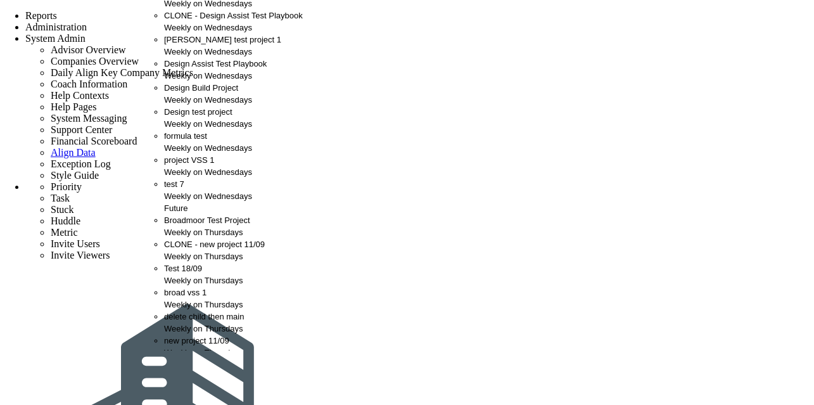 The image size is (814, 405). Describe the element at coordinates (64, 232) in the screenshot. I see `span: Metric` at that location.